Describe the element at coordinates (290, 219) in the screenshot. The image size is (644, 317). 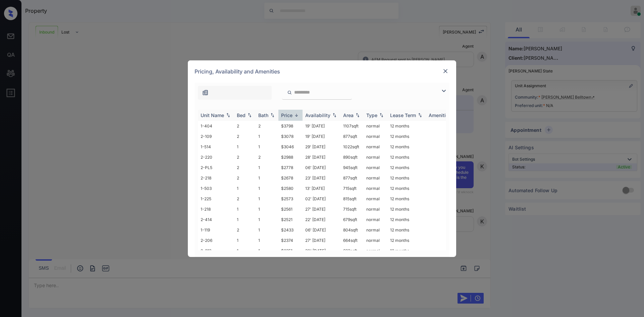
I see `td: $2521` at that location.